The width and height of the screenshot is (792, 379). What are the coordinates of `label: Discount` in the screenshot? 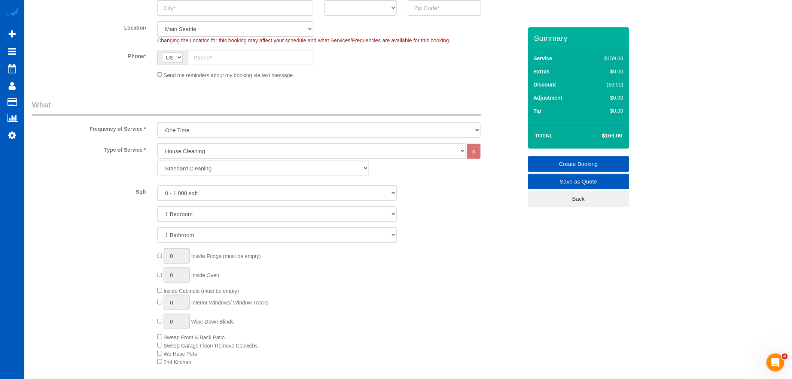 It's located at (545, 85).